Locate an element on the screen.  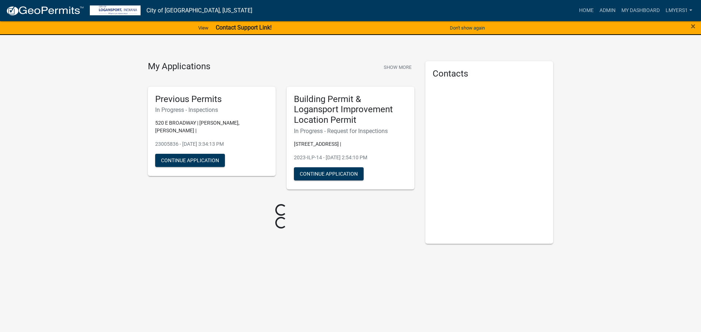
a: lmyers1 is located at coordinates (678, 11).